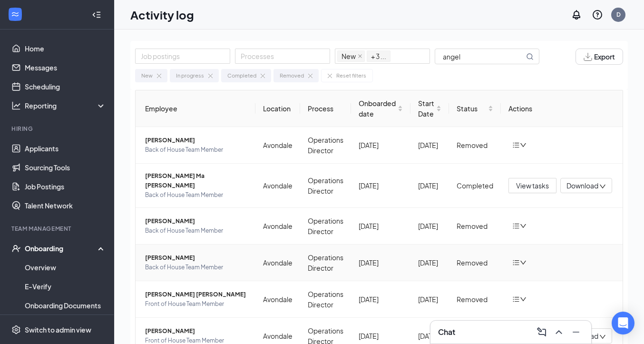 The height and width of the screenshot is (344, 644). What do you see at coordinates (474, 109) in the screenshot?
I see `th: Status` at bounding box center [474, 109].